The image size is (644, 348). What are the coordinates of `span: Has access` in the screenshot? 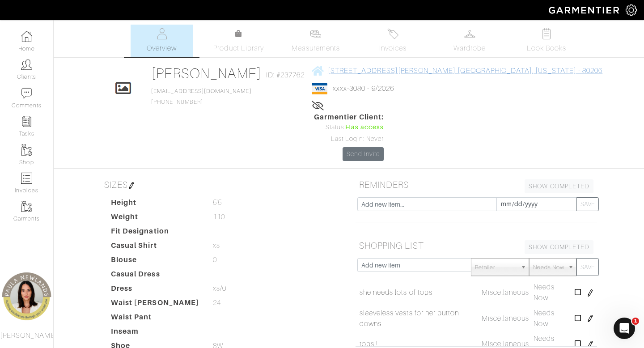 It's located at (364, 127).